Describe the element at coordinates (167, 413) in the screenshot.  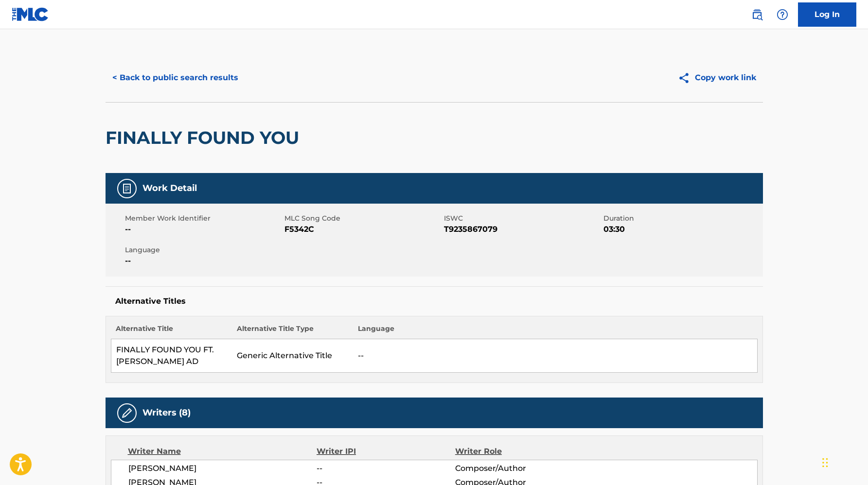
I see `h5: Writers (8)` at that location.